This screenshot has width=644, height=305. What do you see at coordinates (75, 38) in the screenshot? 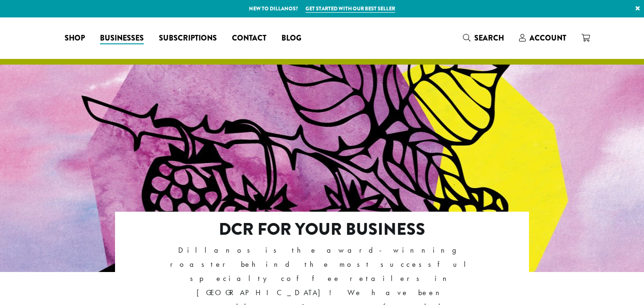
I see `span: Shop` at bounding box center [75, 38].